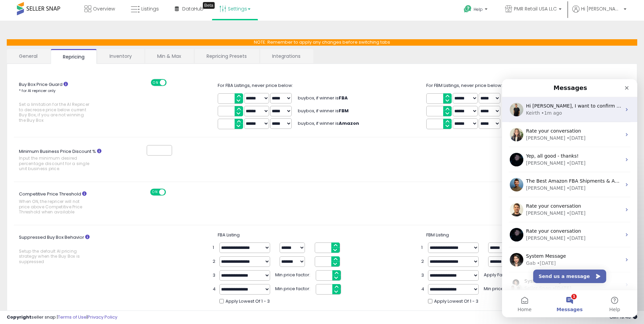  What do you see at coordinates (535, 9) in the screenshot?
I see `span: PMR Retail USA LLC` at bounding box center [535, 9].